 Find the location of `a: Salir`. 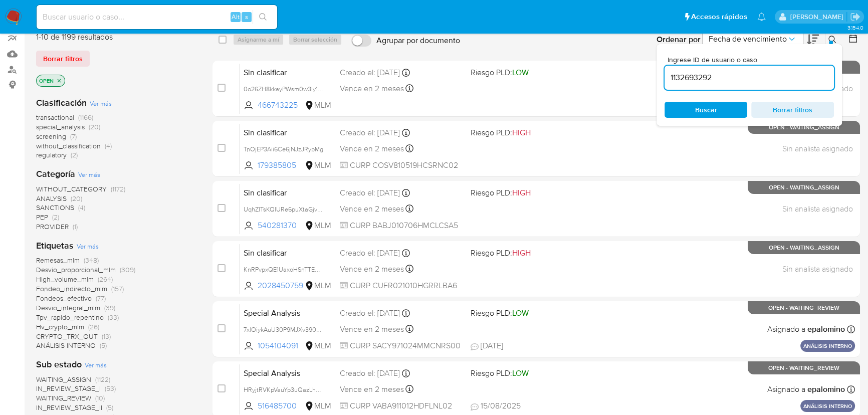

a: Salir is located at coordinates (854, 17).